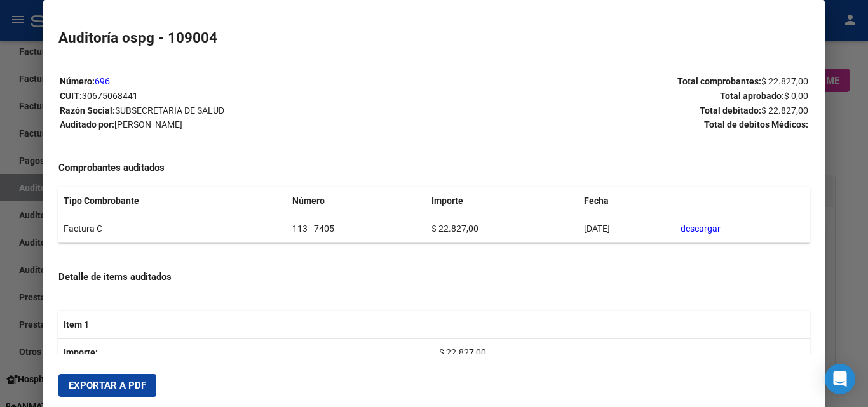 The height and width of the screenshot is (407, 868). What do you see at coordinates (621, 96) in the screenshot?
I see `p: Total aprobado:` at bounding box center [621, 96].